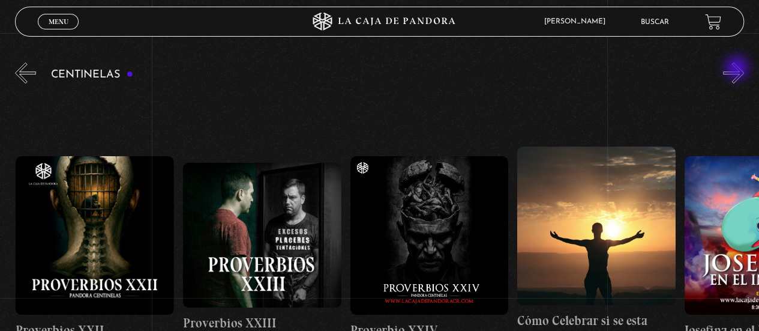 Image resolution: width=759 pixels, height=331 pixels. Describe the element at coordinates (58, 32) in the screenshot. I see `span: Cerrar` at that location.